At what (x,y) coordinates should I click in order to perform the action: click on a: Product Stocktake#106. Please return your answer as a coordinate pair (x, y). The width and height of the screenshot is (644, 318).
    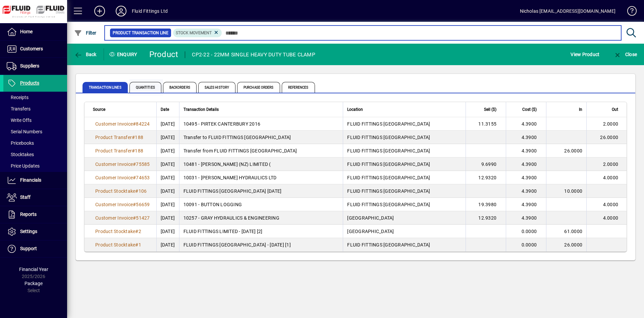
    Looking at the image, I should click on (121, 191).